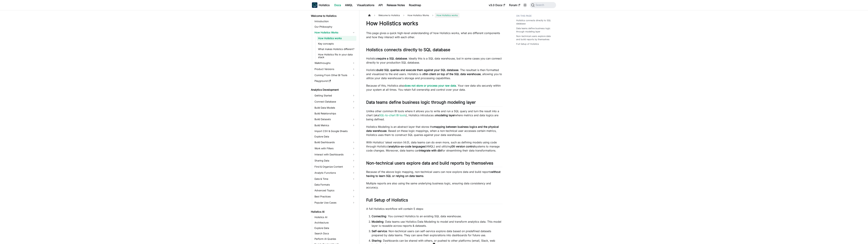  Describe the element at coordinates (435, 201) in the screenshot. I see `h2: Full Setup of Holistics` at that location.